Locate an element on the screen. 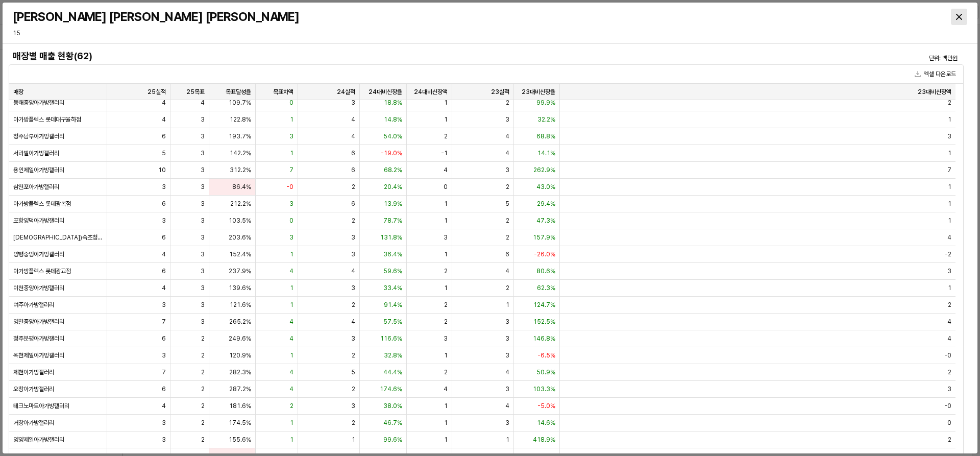  span: 139.6% is located at coordinates (240, 288).